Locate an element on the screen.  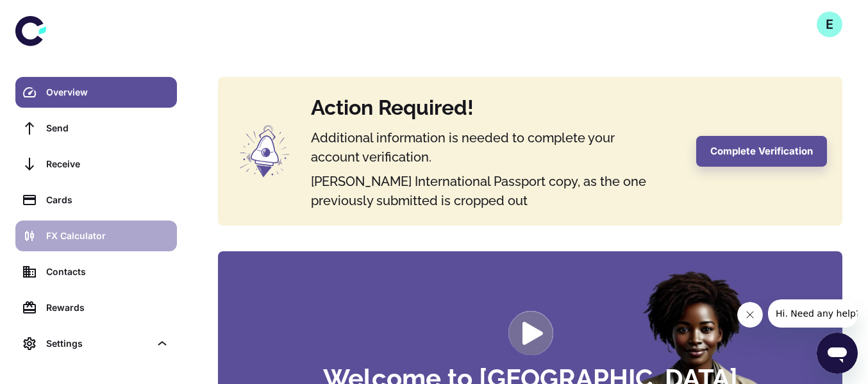
h5: Additional information is needed to complete your account verification. is located at coordinates (471, 148).